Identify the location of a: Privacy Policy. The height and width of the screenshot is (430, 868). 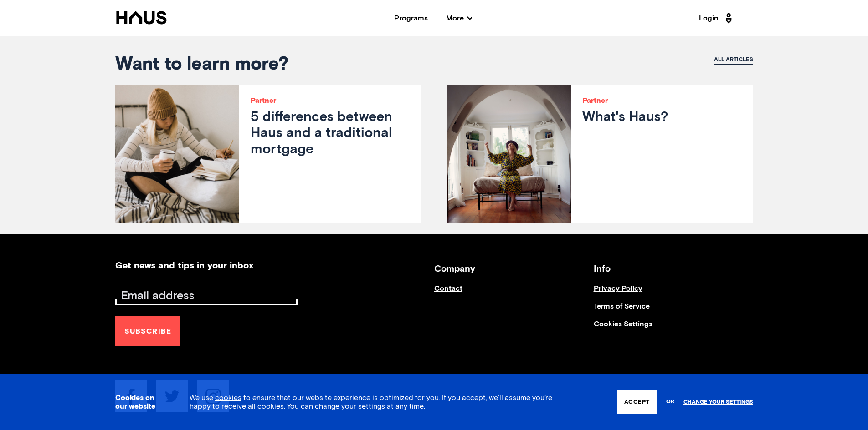
(674, 293).